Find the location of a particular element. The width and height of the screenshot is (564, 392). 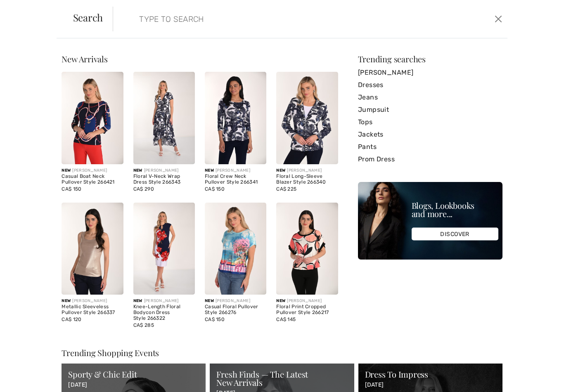

a: Jumpsuit is located at coordinates (430, 110).